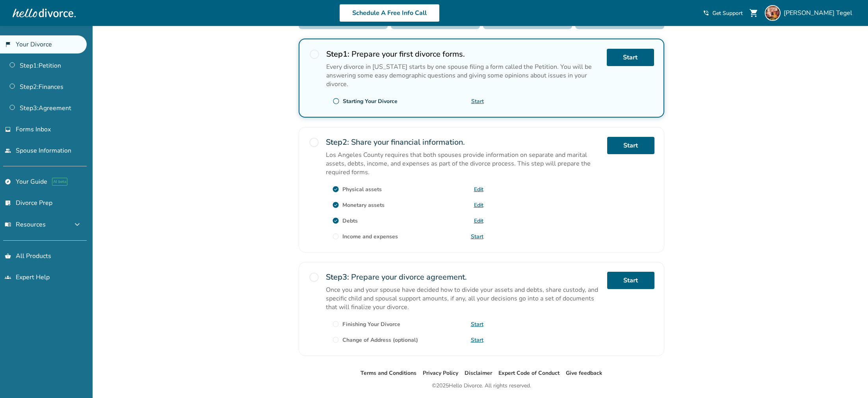 This screenshot has height=398, width=868. I want to click on span: Get Support, so click(727, 13).